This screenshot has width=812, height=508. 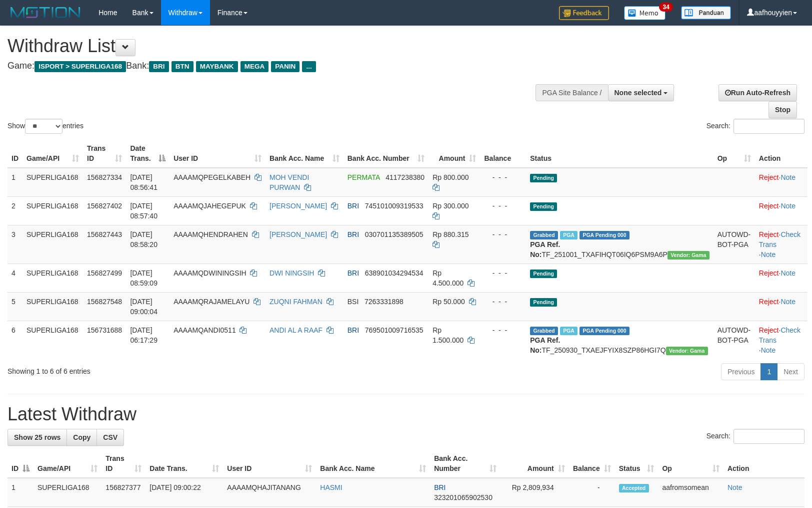 I want to click on button: None selected, so click(x=641, y=92).